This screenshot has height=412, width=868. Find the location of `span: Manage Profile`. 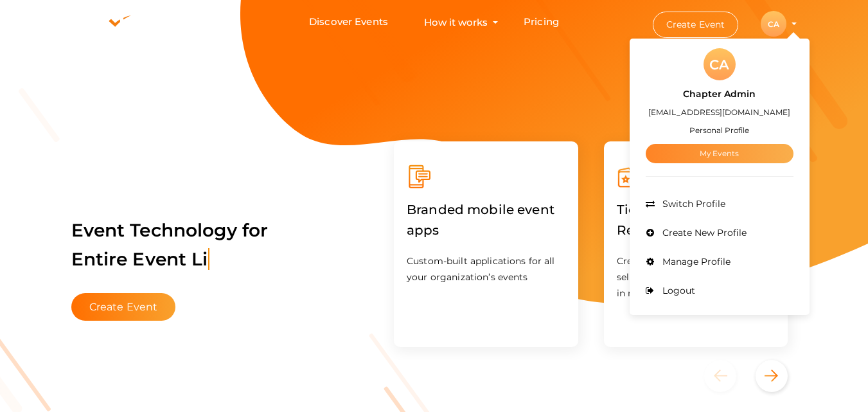

span: Manage Profile is located at coordinates (695, 262).